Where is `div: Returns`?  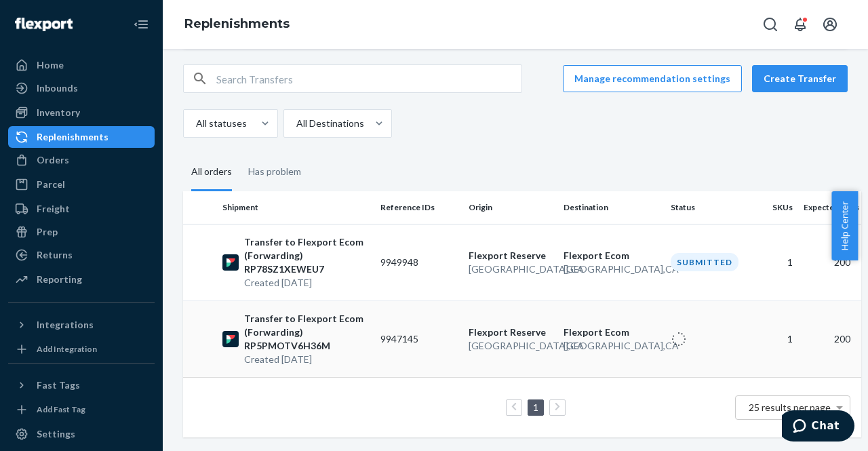
div: Returns is located at coordinates (54, 255).